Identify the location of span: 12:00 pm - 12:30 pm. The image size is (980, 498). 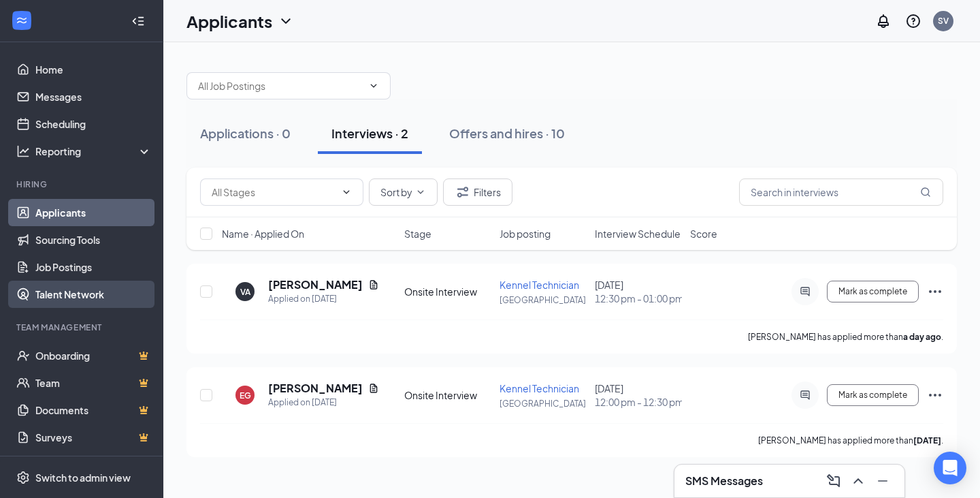
(639, 402).